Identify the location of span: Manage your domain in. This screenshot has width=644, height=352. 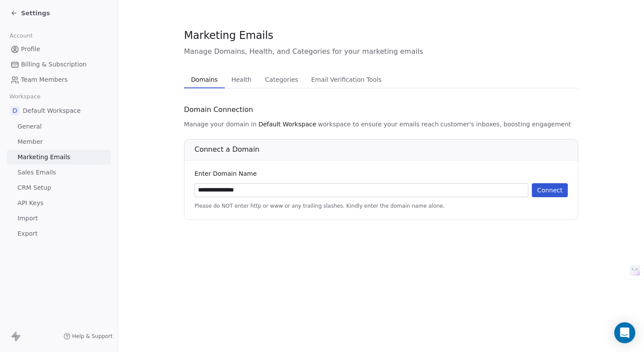
(221, 124).